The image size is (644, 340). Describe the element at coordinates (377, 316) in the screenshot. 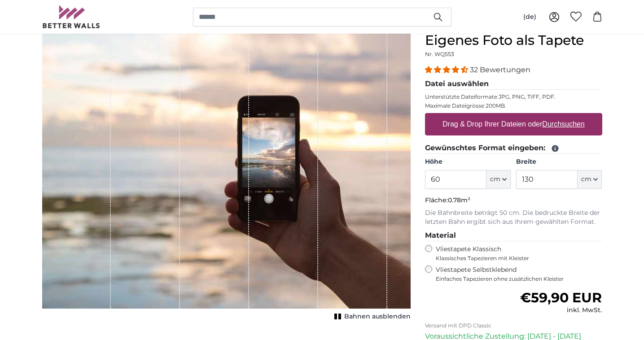

I see `span: Bahnen ausblenden` at that location.